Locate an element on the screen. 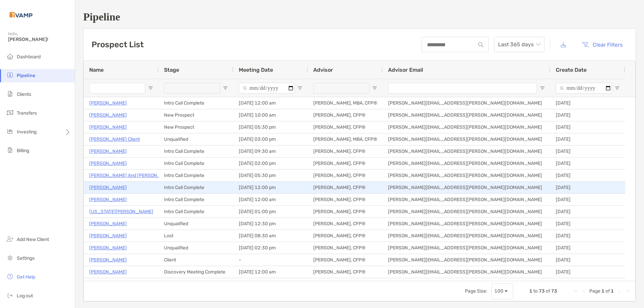 The image size is (644, 308). img: add_new_client icon is located at coordinates (10, 239).